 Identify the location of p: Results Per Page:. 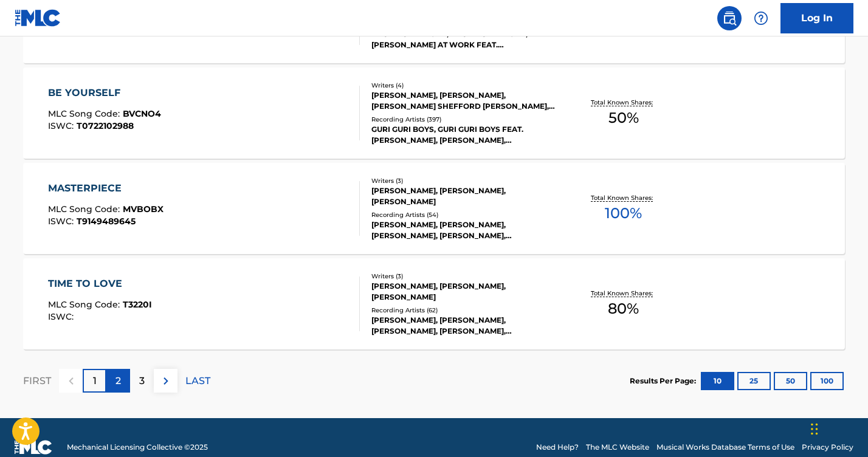
(664, 381).